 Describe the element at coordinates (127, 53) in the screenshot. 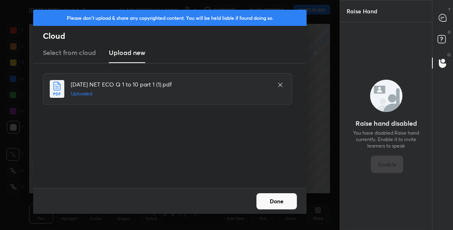

I see `h3: Upload new` at that location.